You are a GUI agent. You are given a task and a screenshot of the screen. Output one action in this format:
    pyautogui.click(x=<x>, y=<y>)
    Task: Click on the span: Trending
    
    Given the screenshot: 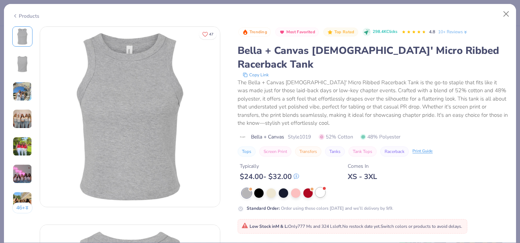 What is the action you would take?
    pyautogui.click(x=258, y=32)
    